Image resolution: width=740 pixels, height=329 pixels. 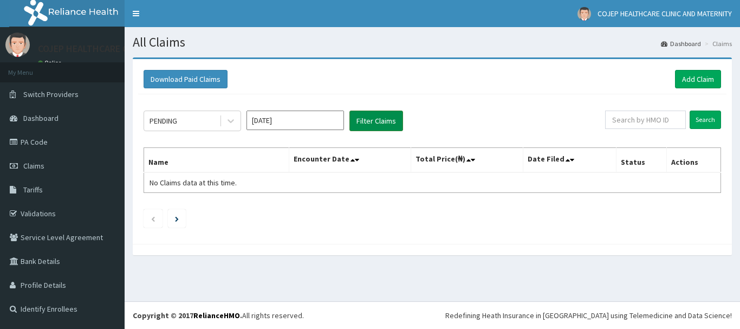 What do you see at coordinates (217, 160) in the screenshot?
I see `th: Name` at bounding box center [217, 160].